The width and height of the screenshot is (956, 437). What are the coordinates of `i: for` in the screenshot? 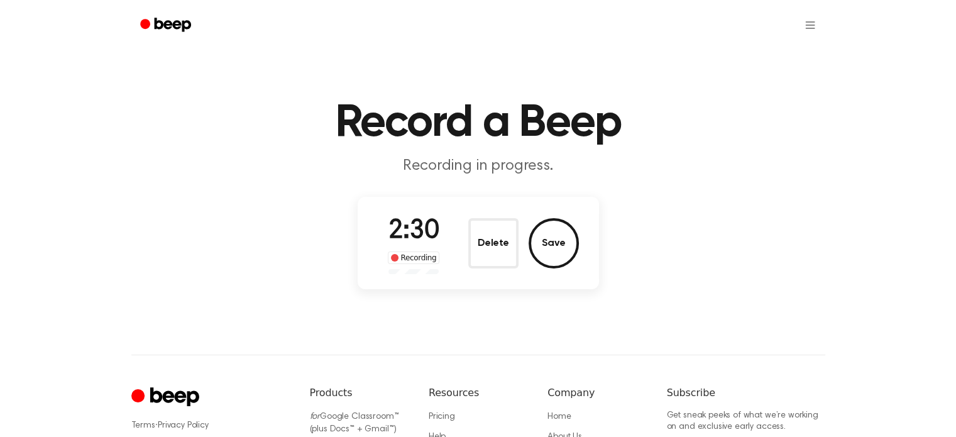 It's located at (315, 417).